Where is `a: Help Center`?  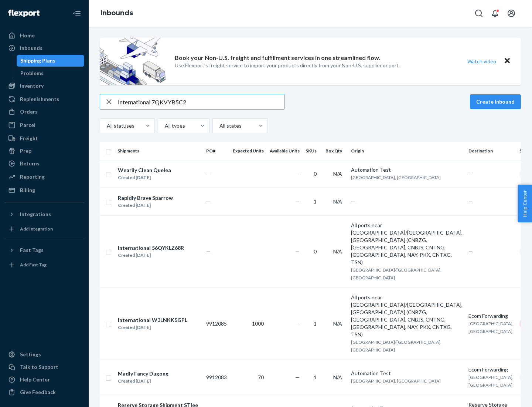
a: Help Center is located at coordinates (44, 380).